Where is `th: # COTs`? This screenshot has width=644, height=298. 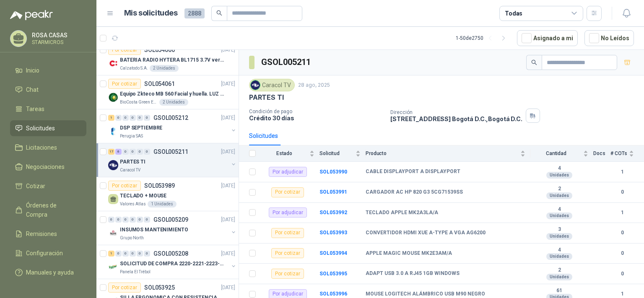
th: # COTs is located at coordinates (627, 154).